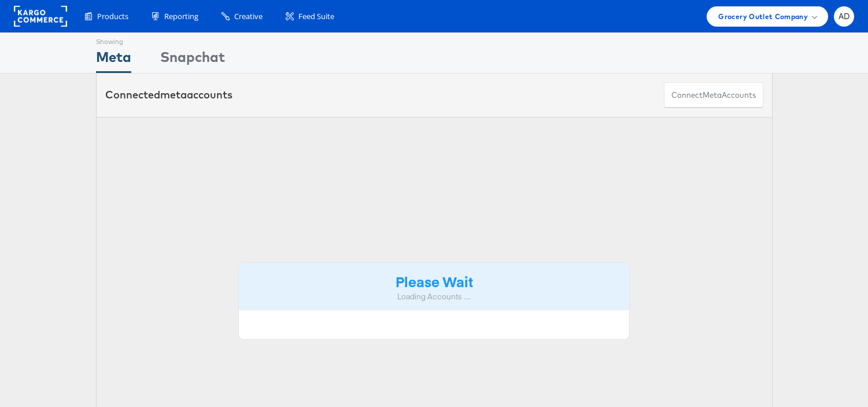  I want to click on div: Meta, so click(113, 60).